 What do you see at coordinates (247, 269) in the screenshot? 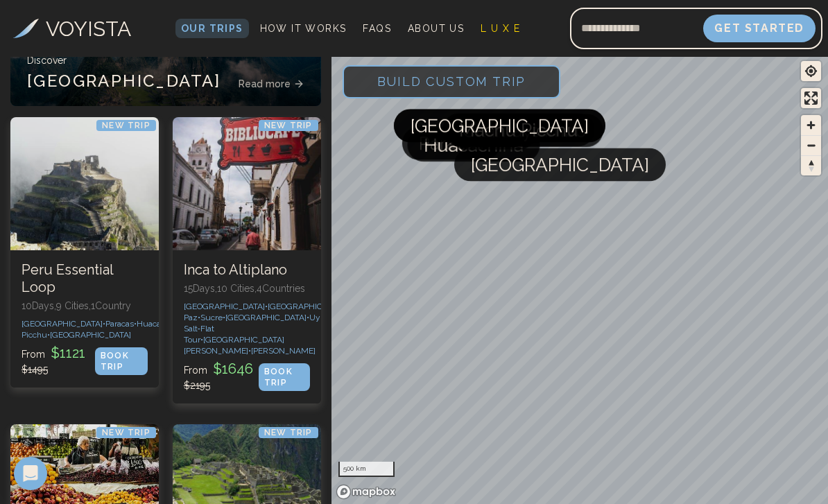
I see `h3: Inca to Altiplano` at bounding box center [247, 269].